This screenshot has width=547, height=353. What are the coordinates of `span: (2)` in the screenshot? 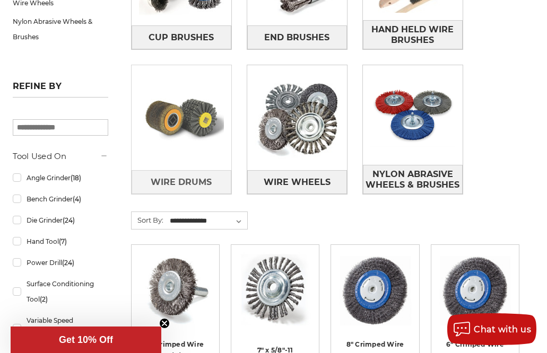 It's located at (44, 299).